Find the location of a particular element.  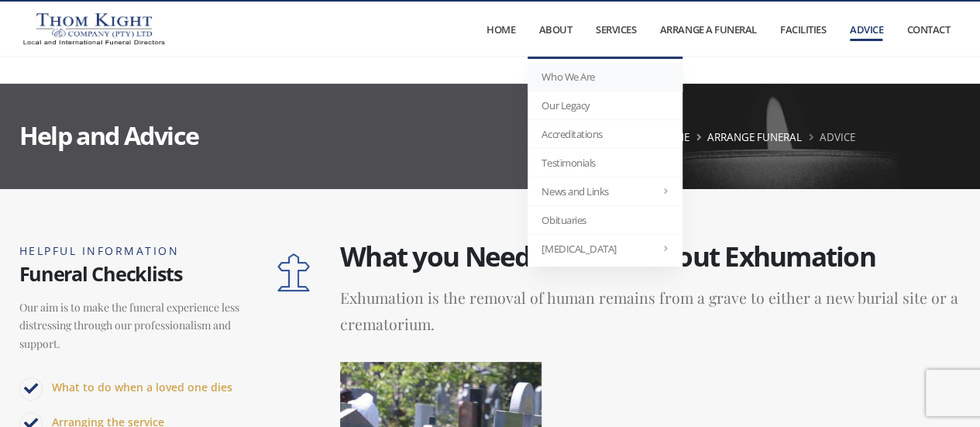

h3: What you Need to Know About Exhumation is located at coordinates (650, 257).